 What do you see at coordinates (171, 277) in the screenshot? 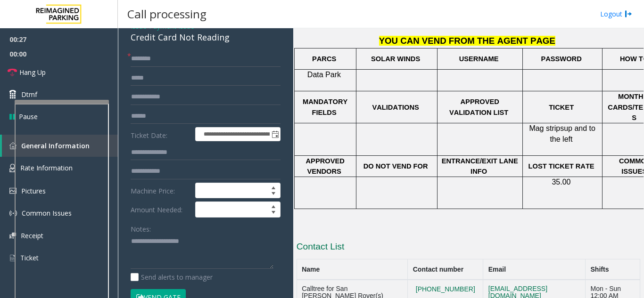
I see `label: Send alerts to manager` at bounding box center [171, 277].